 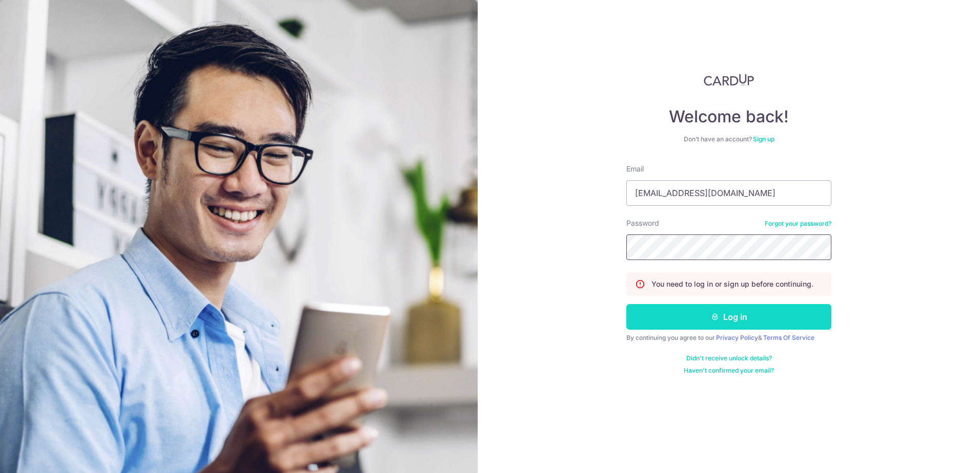 I want to click on a: Forgot your password?, so click(x=798, y=224).